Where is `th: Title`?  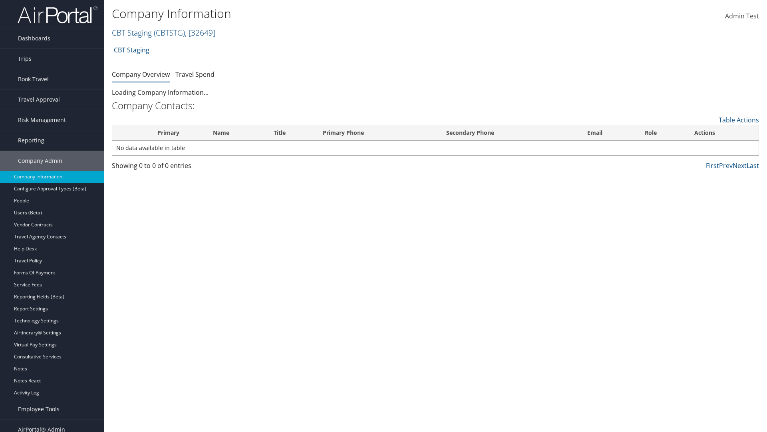 th: Title is located at coordinates (291, 133).